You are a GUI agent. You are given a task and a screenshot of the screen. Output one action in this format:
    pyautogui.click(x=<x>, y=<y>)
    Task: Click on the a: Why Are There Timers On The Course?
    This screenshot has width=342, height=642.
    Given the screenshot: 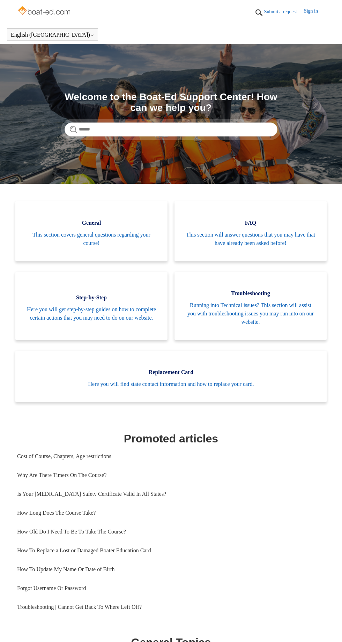 What is the action you would take?
    pyautogui.click(x=171, y=475)
    